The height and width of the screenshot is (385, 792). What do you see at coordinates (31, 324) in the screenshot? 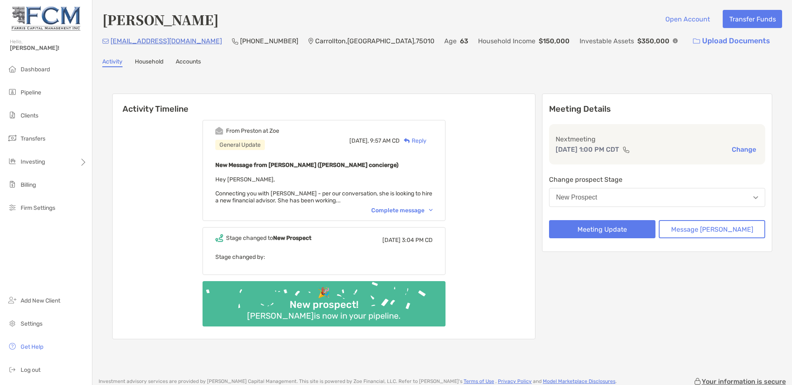
I see `span: Settings` at bounding box center [31, 324].